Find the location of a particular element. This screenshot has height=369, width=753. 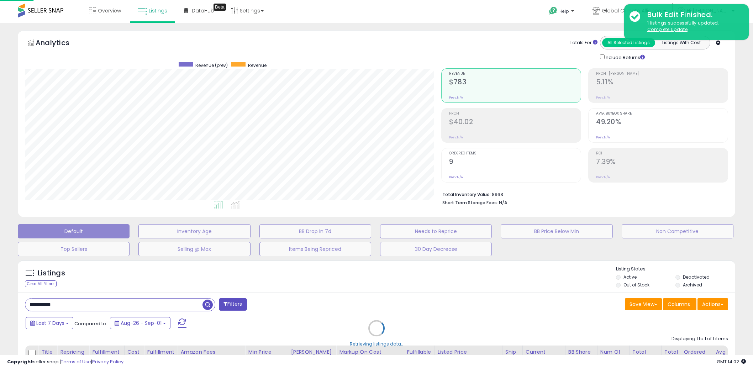

button: Selling @ Max is located at coordinates (194, 249).